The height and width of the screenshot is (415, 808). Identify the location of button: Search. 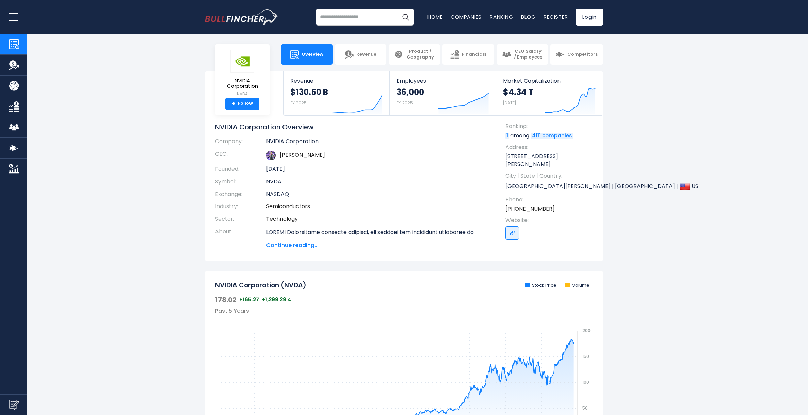
(406, 17).